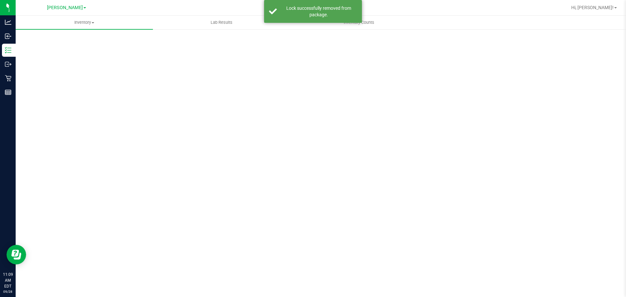 Image resolution: width=626 pixels, height=297 pixels. I want to click on inline-svg: Outbound, so click(8, 64).